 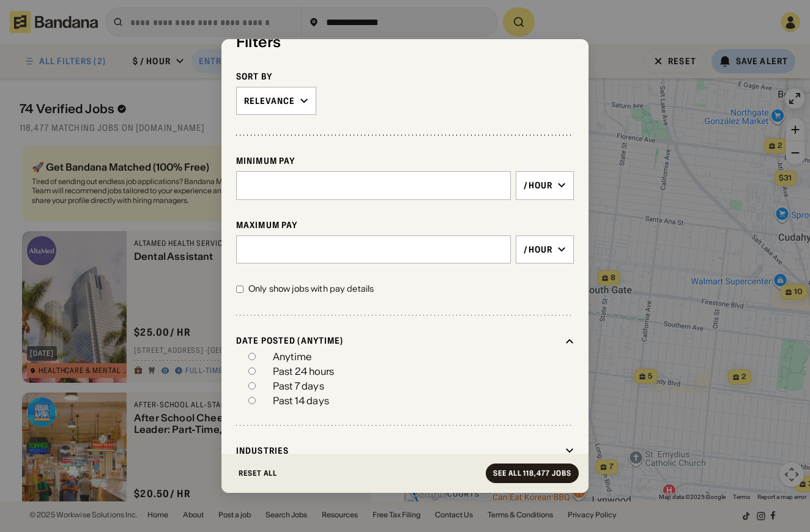 I want to click on div: Past 24 hours, so click(x=304, y=371).